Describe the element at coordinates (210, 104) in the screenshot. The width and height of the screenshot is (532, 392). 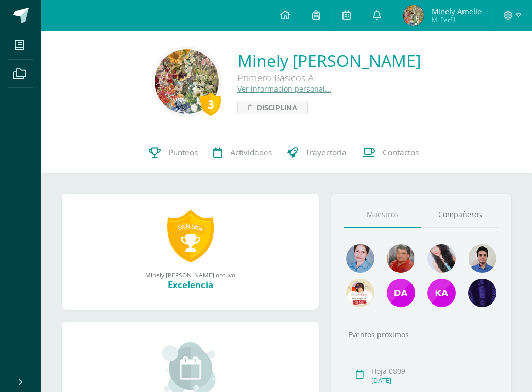
I see `div: 3` at that location.